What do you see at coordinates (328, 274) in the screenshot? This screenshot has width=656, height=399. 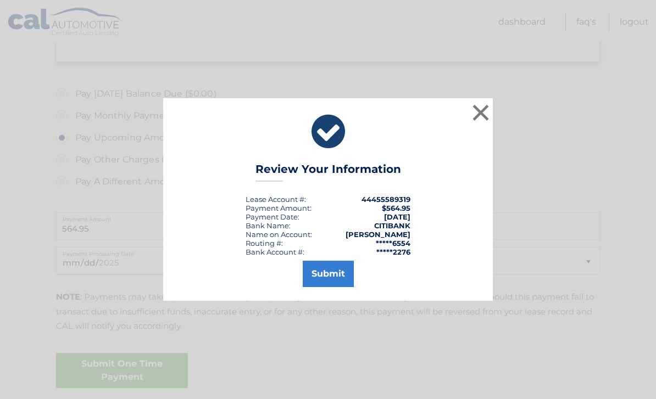 I see `button: Submit` at bounding box center [328, 274].